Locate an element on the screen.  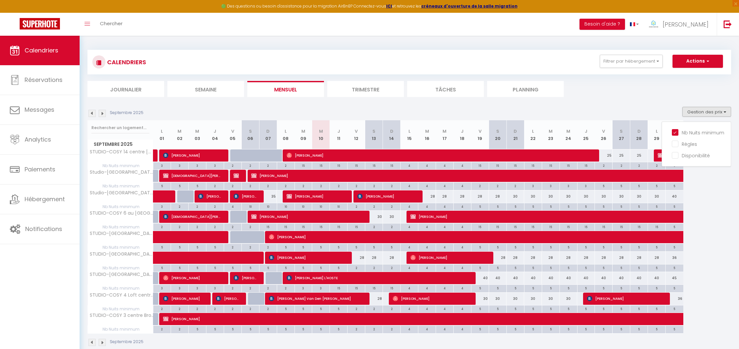
span: Notifications is located at coordinates (44, 229).